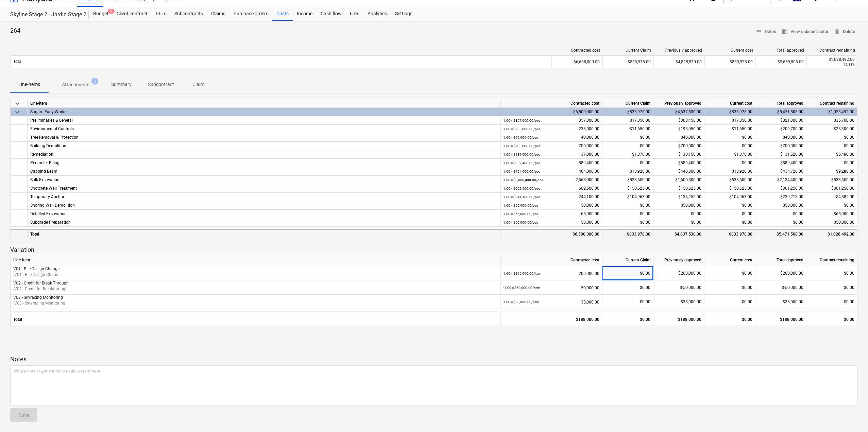  I want to click on div: $5,480.00, so click(832, 154).